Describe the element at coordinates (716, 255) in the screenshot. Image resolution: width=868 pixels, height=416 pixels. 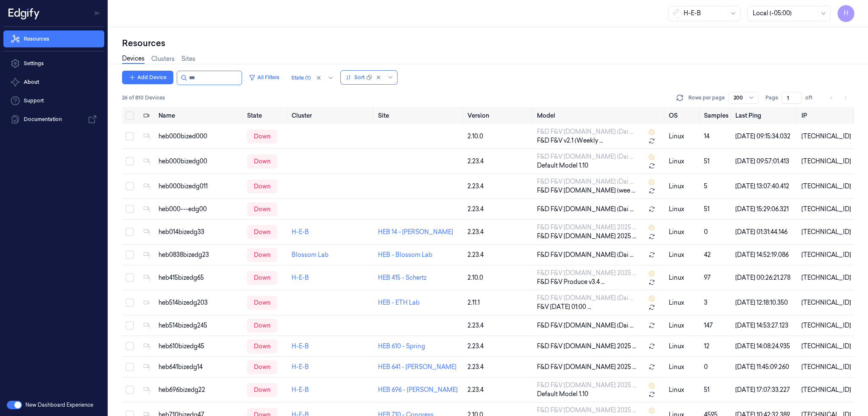
I see `div: 42` at that location.